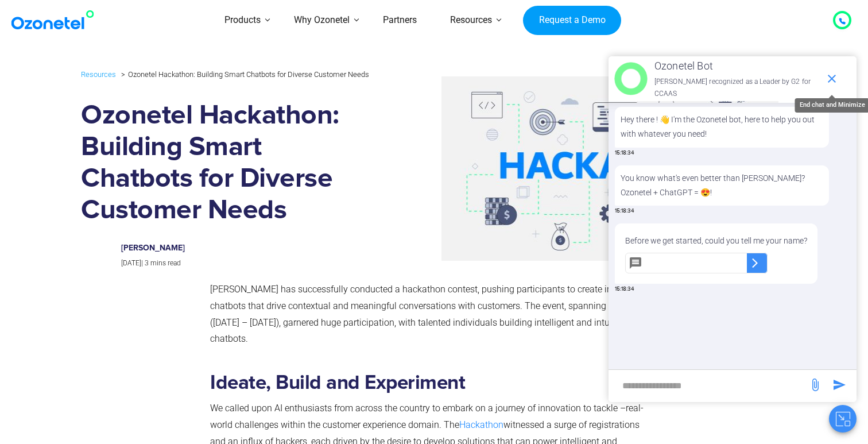 This screenshot has height=444, width=868. What do you see at coordinates (481, 425) in the screenshot?
I see `a: Hackathon` at bounding box center [481, 425].